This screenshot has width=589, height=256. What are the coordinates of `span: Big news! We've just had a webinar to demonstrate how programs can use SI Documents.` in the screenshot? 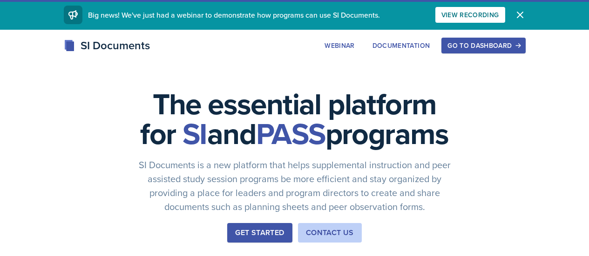 It's located at (234, 15).